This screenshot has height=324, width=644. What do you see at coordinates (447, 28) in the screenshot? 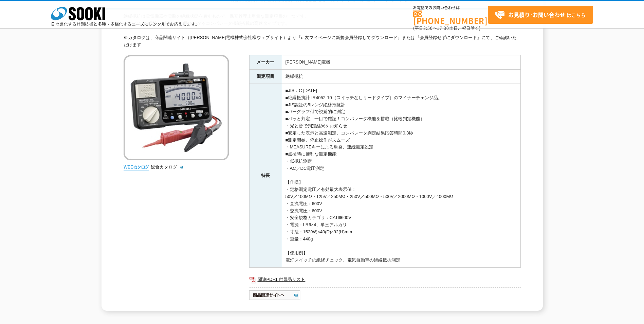
I see `span: (平日 ～ 土日、祝日除く)` at bounding box center [447, 28].